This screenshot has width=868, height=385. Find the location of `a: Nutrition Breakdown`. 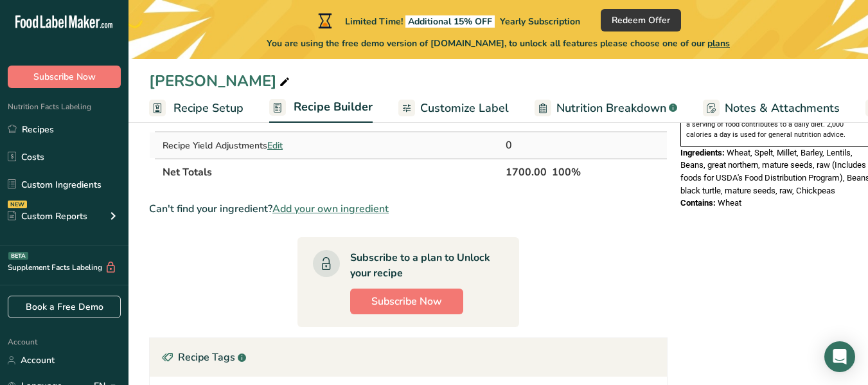

a: Nutrition Breakdown is located at coordinates (606, 108).